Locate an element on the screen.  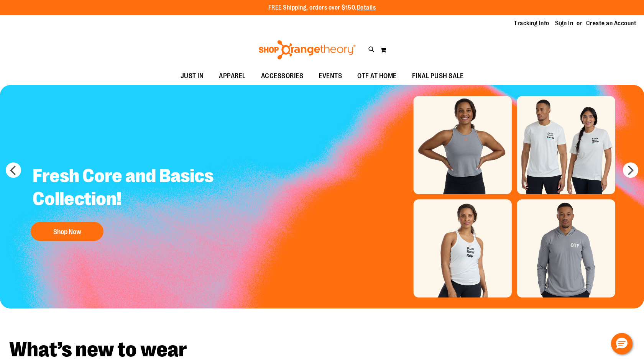
h2: What’s new to wear is located at coordinates (322, 350).